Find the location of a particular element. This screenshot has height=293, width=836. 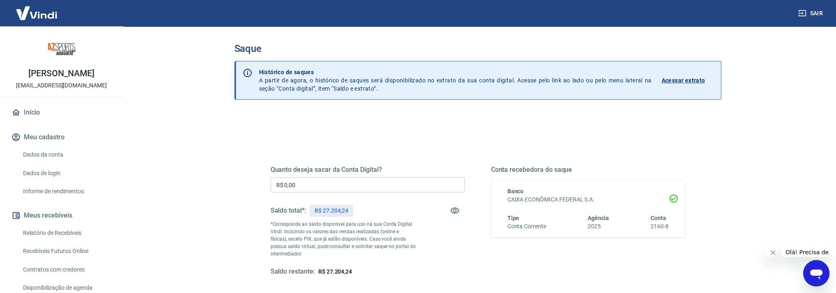

img: tab_domain_overview_orange.svg is located at coordinates (37, 51).